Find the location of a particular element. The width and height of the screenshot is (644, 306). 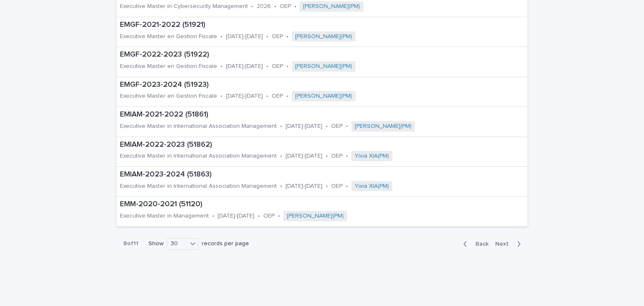

p: EMIAM-2023-2024 (51863) is located at coordinates (303, 175).